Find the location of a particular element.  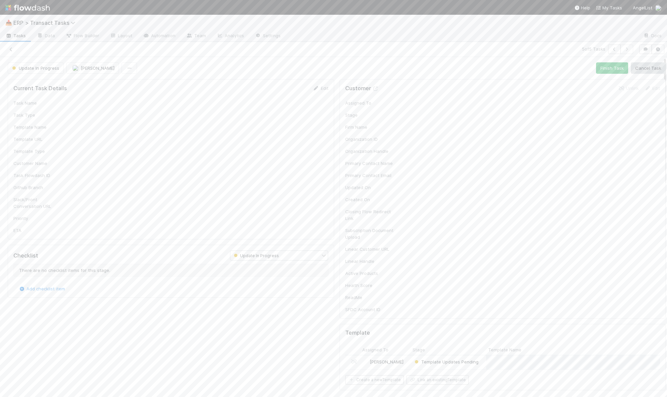

div: Template Type is located at coordinates (39, 151).